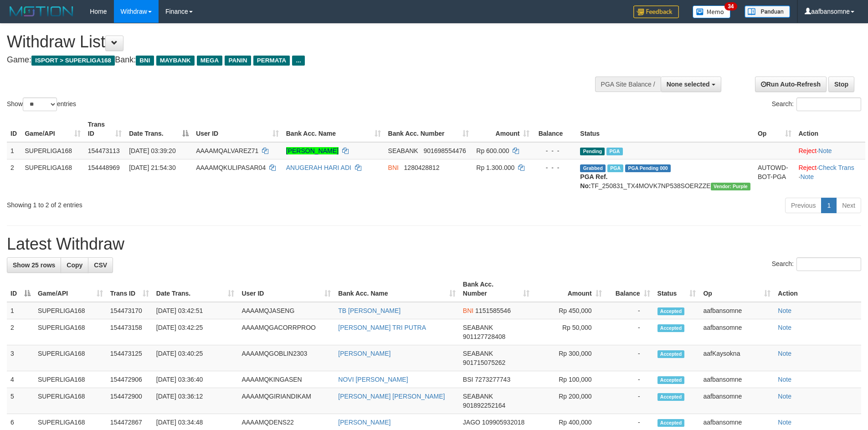  Describe the element at coordinates (286, 379) in the screenshot. I see `td: AAAAMQKINGASEN` at that location.